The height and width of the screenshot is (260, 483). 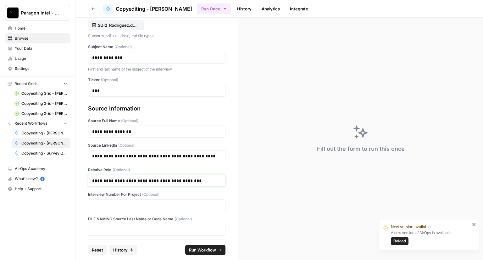 What do you see at coordinates (474, 224) in the screenshot?
I see `button: close` at bounding box center [474, 224].